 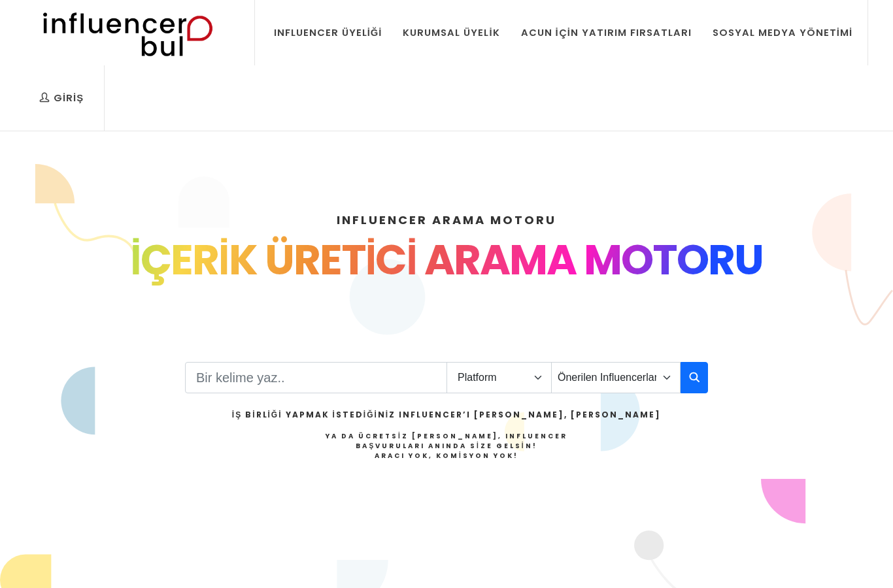 What do you see at coordinates (328, 33) in the screenshot?
I see `div: Influencer Üyeliği` at bounding box center [328, 33].